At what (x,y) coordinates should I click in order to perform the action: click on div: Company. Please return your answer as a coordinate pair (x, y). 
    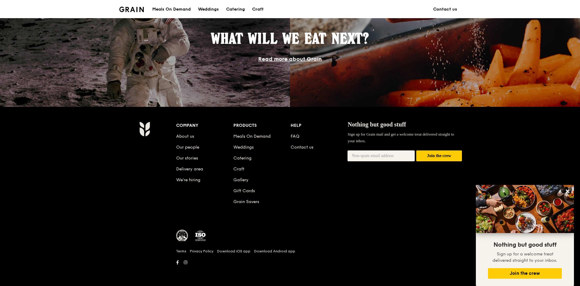
    Looking at the image, I should click on (205, 126).